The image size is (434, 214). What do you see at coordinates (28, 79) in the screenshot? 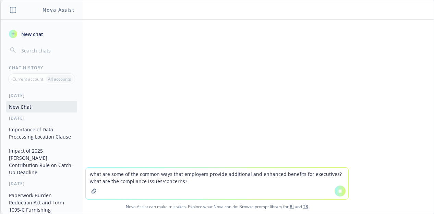
I see `p: Current account` at bounding box center [28, 79].